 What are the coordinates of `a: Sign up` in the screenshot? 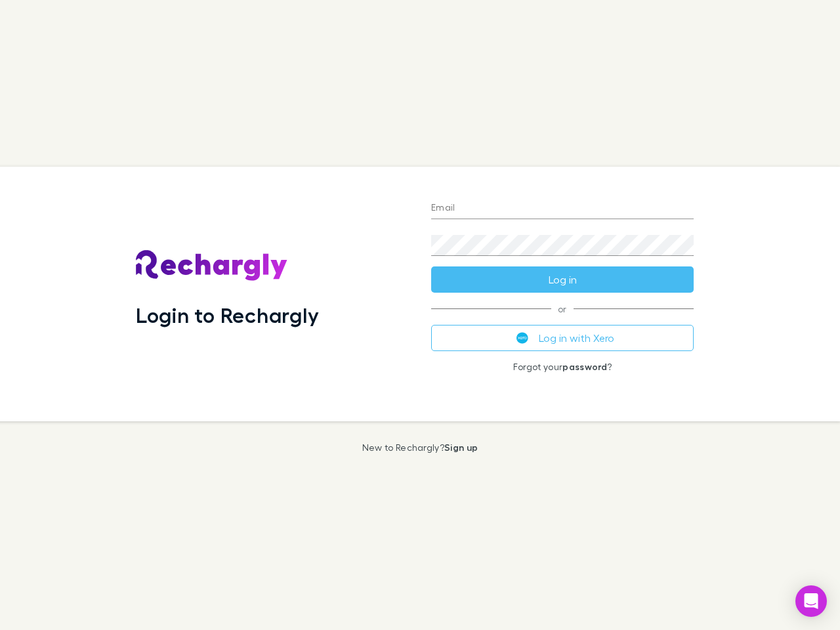 It's located at (460, 447).